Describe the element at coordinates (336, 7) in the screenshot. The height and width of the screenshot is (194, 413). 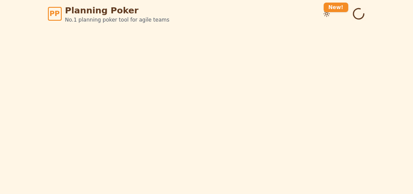
I see `div: New!` at that location.